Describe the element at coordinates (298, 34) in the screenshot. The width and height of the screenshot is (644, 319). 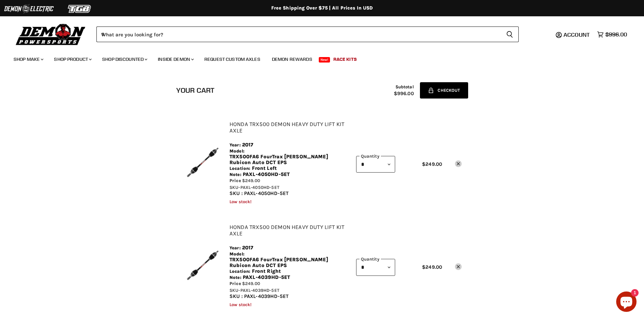
I see `input: When autocomplete results are available use up and down arrows to review and enter to select` at that location.